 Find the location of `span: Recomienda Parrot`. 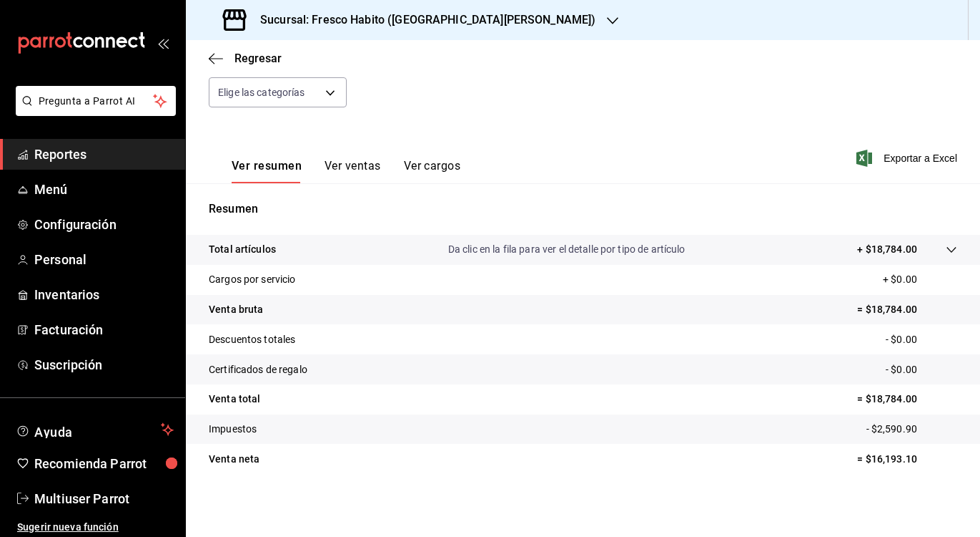

span: Recomienda Parrot is located at coordinates (104, 463).